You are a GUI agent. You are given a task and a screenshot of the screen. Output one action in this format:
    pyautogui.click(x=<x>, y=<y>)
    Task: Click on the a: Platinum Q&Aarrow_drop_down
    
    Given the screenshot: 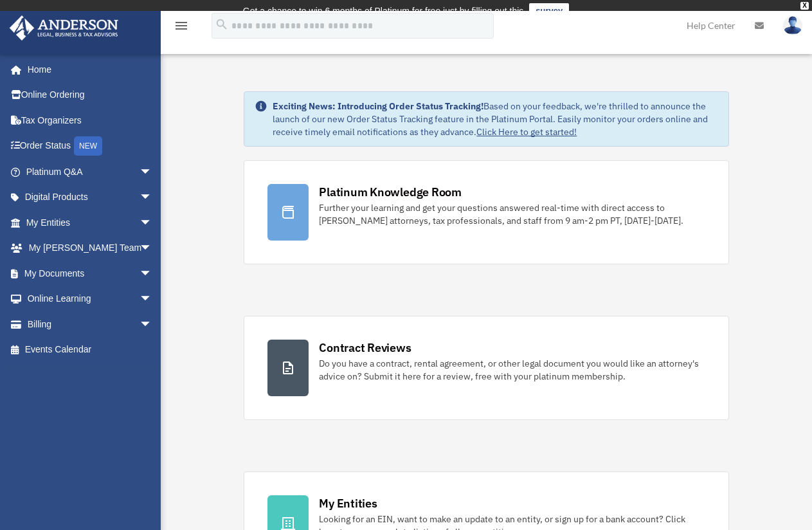 What is the action you would take?
    pyautogui.click(x=90, y=172)
    